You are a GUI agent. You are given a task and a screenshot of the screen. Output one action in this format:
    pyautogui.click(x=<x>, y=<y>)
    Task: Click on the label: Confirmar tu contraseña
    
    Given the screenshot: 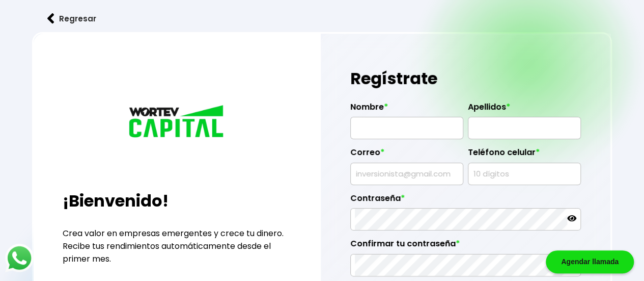 What is the action you would take?
    pyautogui.click(x=466, y=246)
    